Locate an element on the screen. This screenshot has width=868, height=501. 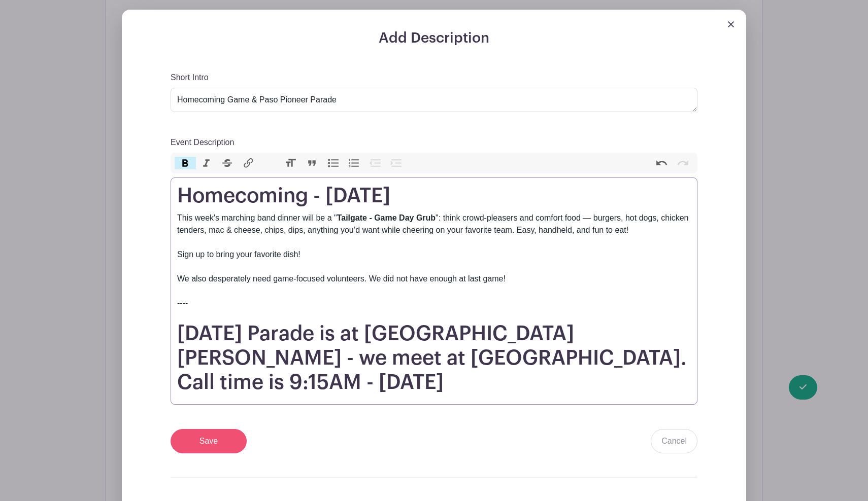
img: close_button-5f87c8562297e5c2d7936805f587ecaba9071eb48480494691a3f1689db116b3.svg is located at coordinates (731, 24).